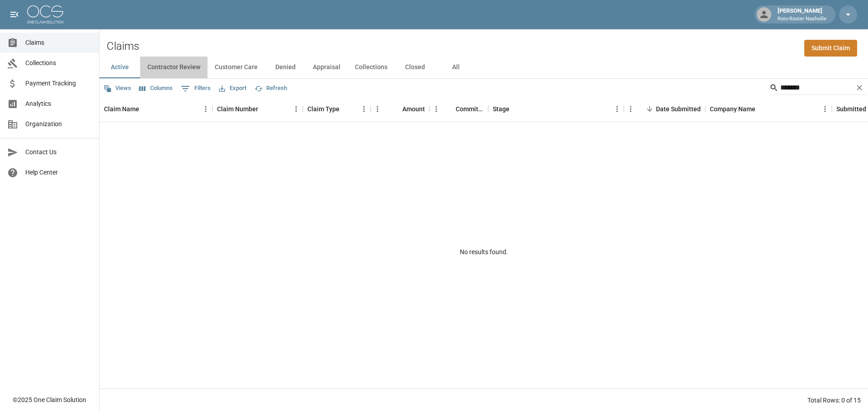 This screenshot has width=868, height=412. Describe the element at coordinates (120, 68) in the screenshot. I see `button: Active` at that location.